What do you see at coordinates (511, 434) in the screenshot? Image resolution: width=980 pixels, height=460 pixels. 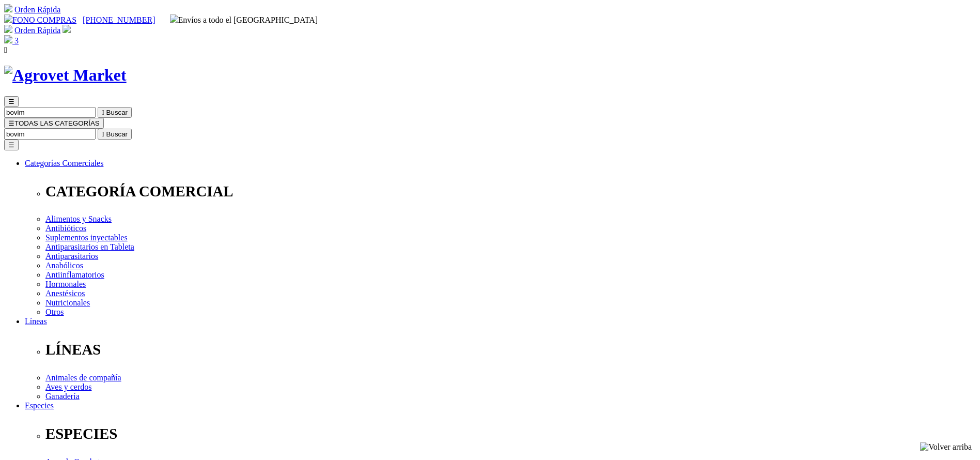 I see `p: ESPECIES` at bounding box center [511, 434].